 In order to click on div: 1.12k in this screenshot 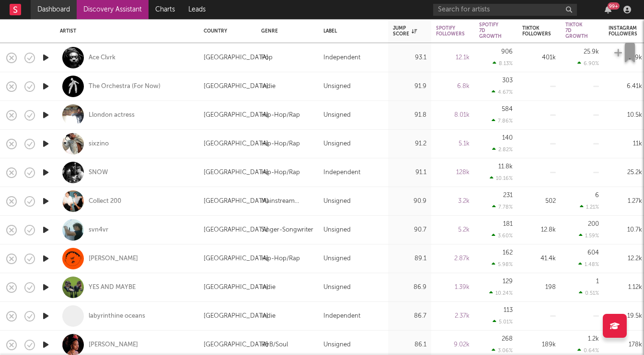, I will do `click(626, 287)`.